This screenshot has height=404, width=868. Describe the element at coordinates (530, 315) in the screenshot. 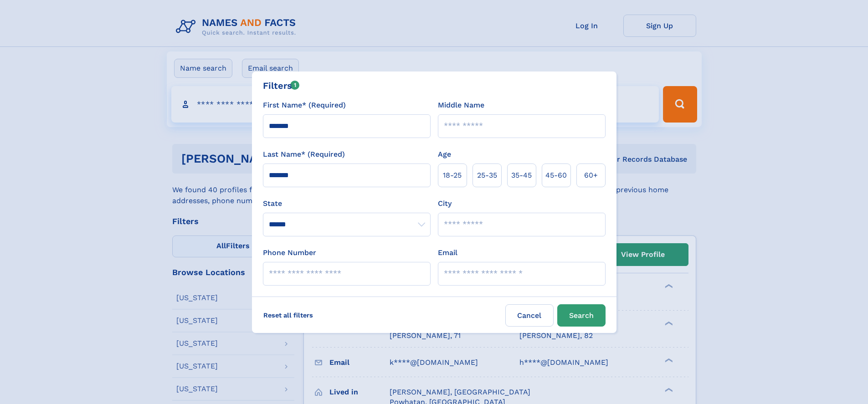

I see `label: Cancel` at that location.